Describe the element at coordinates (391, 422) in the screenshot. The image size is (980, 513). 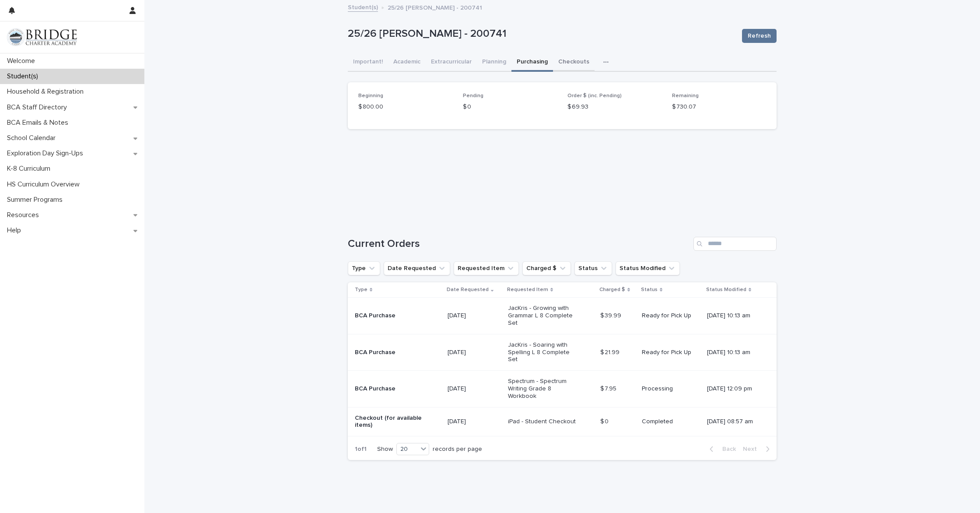
I see `p: Checkout (for available items)` at that location.